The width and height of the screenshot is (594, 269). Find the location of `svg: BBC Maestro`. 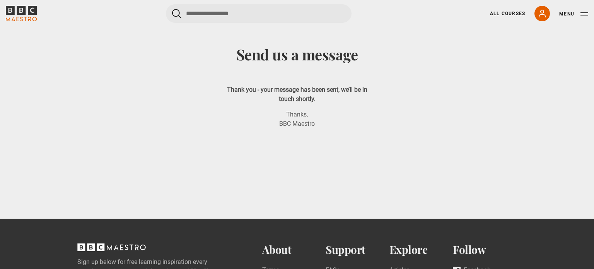

svg: BBC Maestro is located at coordinates (21, 14).